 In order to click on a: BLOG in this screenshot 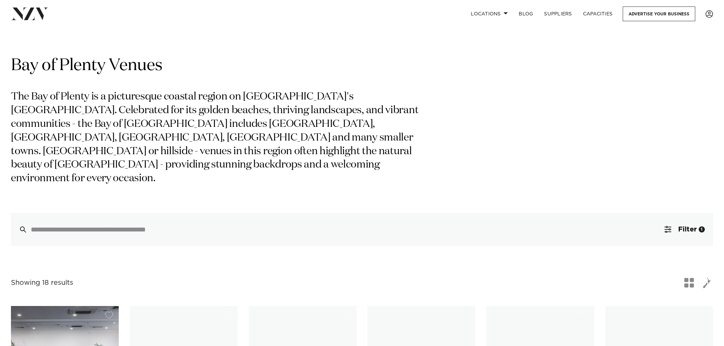, I will do `click(526, 14)`.